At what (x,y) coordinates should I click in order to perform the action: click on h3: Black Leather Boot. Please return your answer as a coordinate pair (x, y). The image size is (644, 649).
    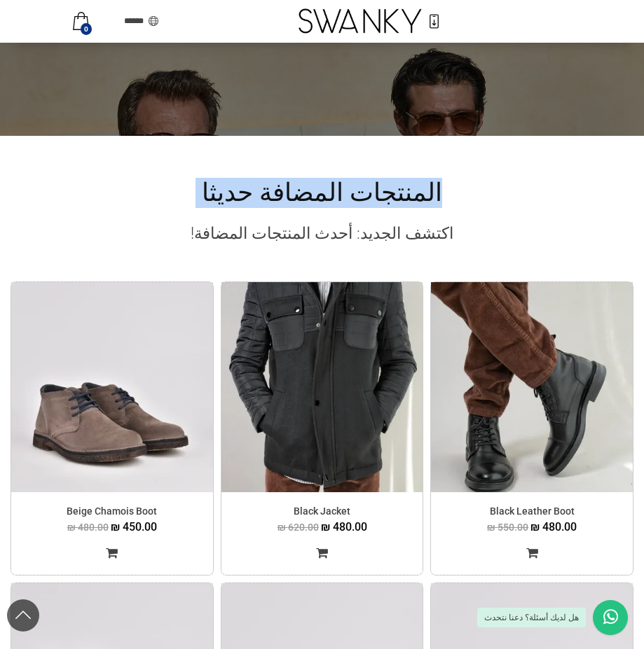
    Looking at the image, I should click on (532, 511).